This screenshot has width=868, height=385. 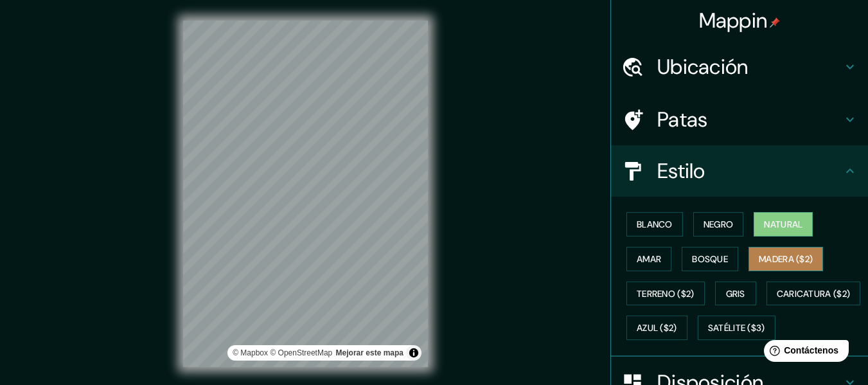 I want to click on font: Madera ($2), so click(x=786, y=259).